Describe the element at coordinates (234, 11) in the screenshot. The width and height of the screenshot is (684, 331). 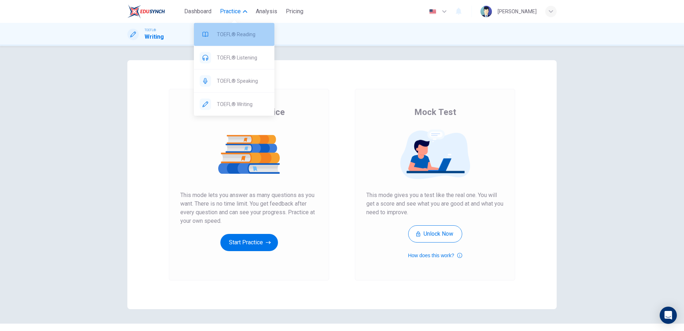
I see `button: Practice` at that location.